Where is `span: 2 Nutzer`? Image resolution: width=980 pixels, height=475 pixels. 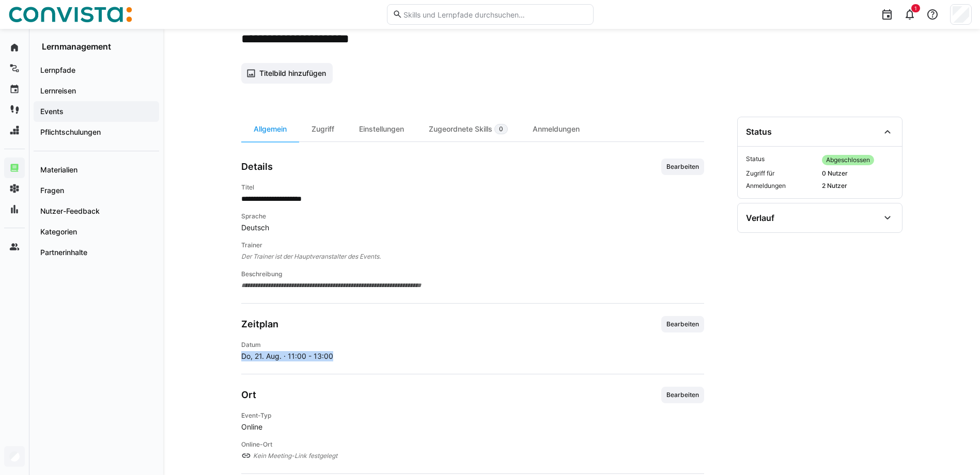 span: 2 Nutzer is located at coordinates (858, 186).